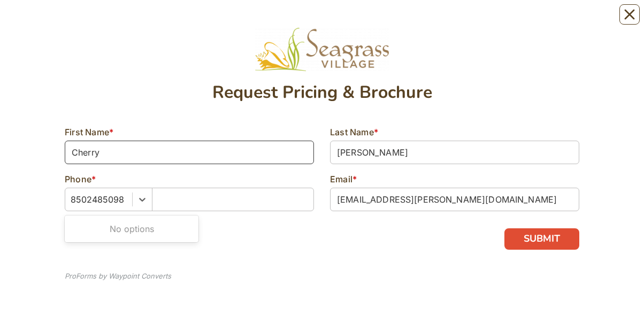 This screenshot has height=316, width=644. What do you see at coordinates (118, 277) in the screenshot?
I see `div: ProForms by Waypoint Converts` at bounding box center [118, 277].